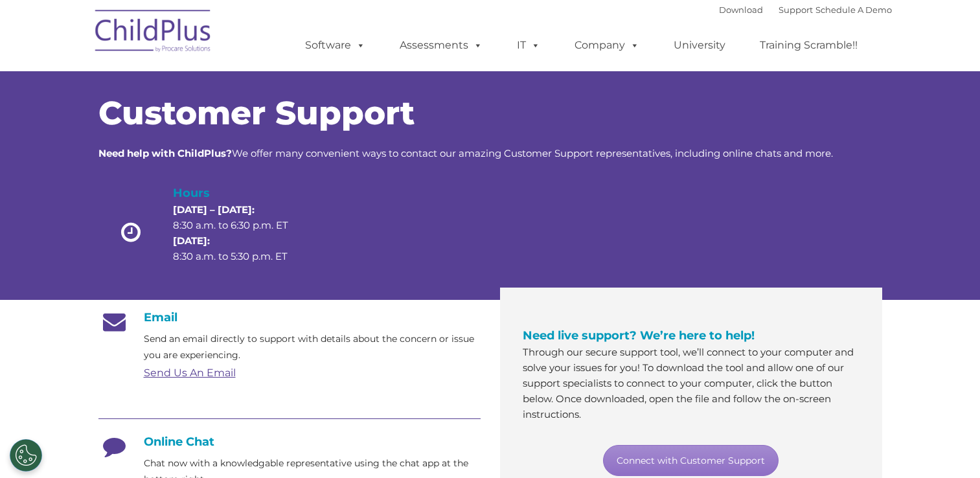 This screenshot has height=478, width=980. Describe the element at coordinates (256, 112) in the screenshot. I see `span: Customer Support` at that location.